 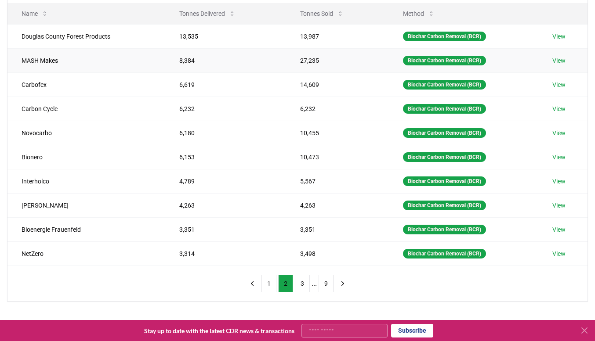 What do you see at coordinates (326, 284) in the screenshot?
I see `button: 9` at bounding box center [326, 284].